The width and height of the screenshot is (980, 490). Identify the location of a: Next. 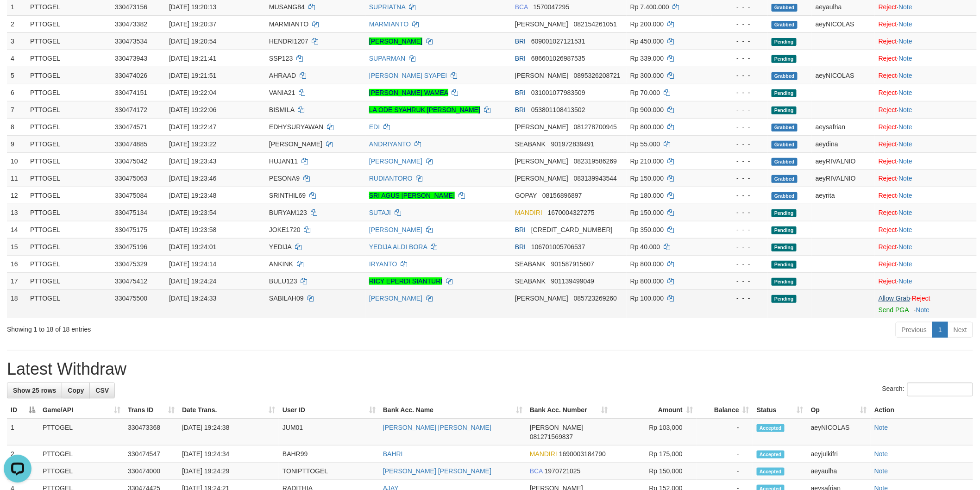
(960, 330).